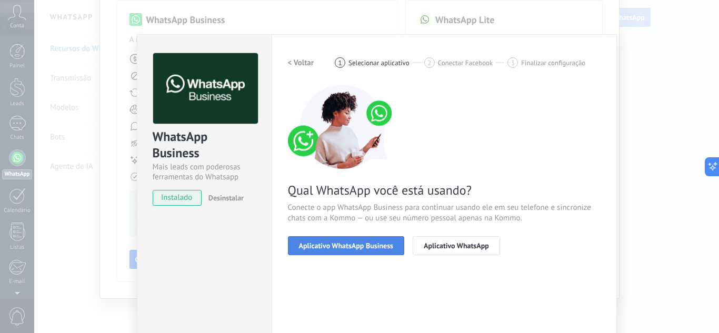  Describe the element at coordinates (346, 246) in the screenshot. I see `button: Aplicativo WhatsApp Business` at that location.